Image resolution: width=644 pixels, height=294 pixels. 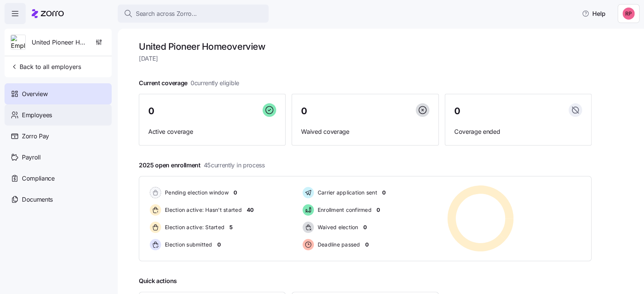 What do you see at coordinates (35, 94) in the screenshot?
I see `span: Overview` at bounding box center [35, 94].